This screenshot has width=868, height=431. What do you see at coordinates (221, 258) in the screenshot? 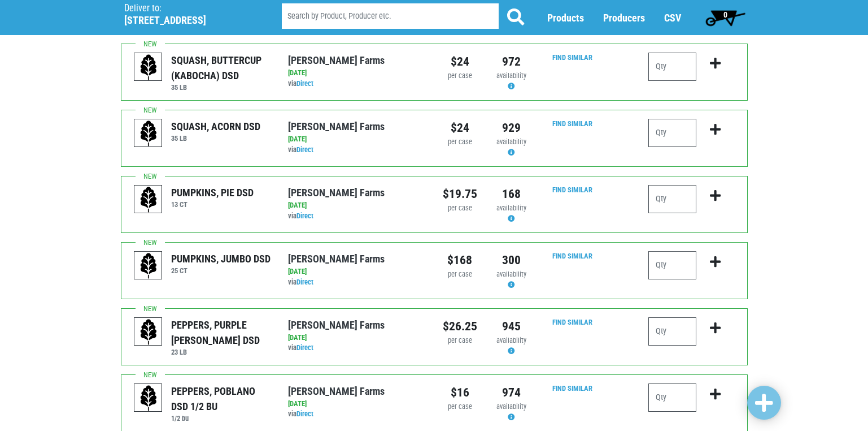
I see `div: PUMPKINS, JUMBO DSD` at bounding box center [221, 258].